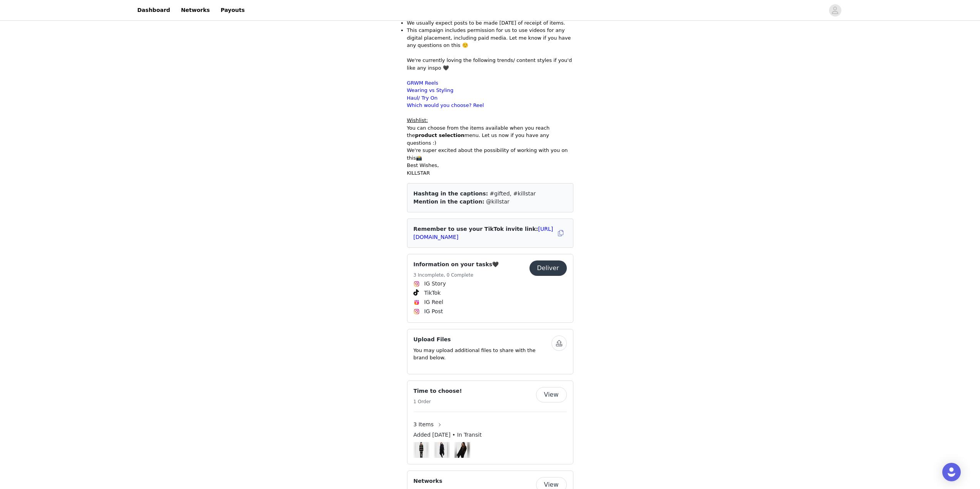 This screenshot has height=489, width=980. I want to click on a: View, so click(551, 395).